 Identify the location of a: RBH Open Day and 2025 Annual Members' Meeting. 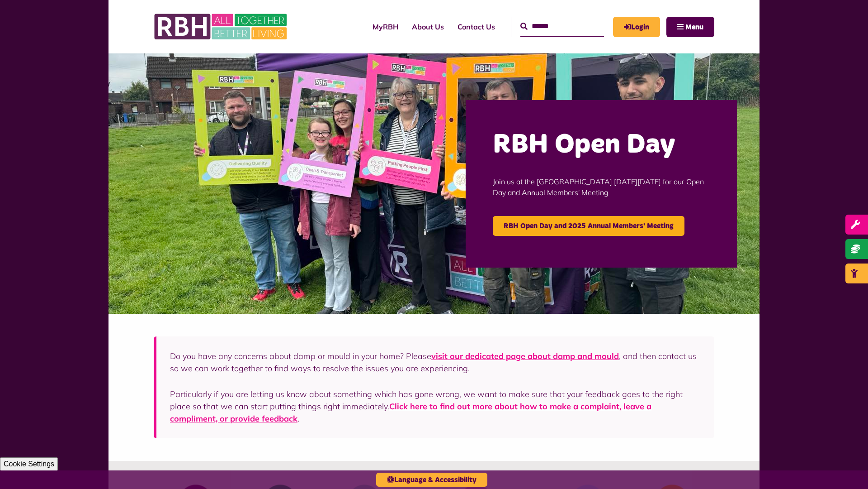
(589, 226).